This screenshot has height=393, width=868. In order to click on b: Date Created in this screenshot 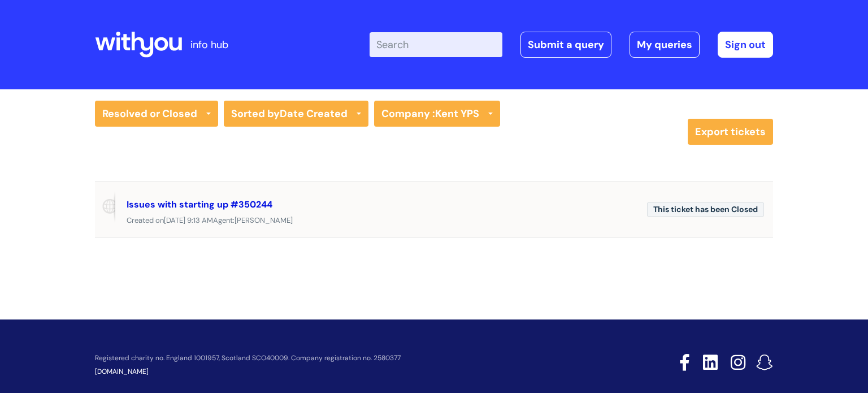, I will do `click(314, 114)`.